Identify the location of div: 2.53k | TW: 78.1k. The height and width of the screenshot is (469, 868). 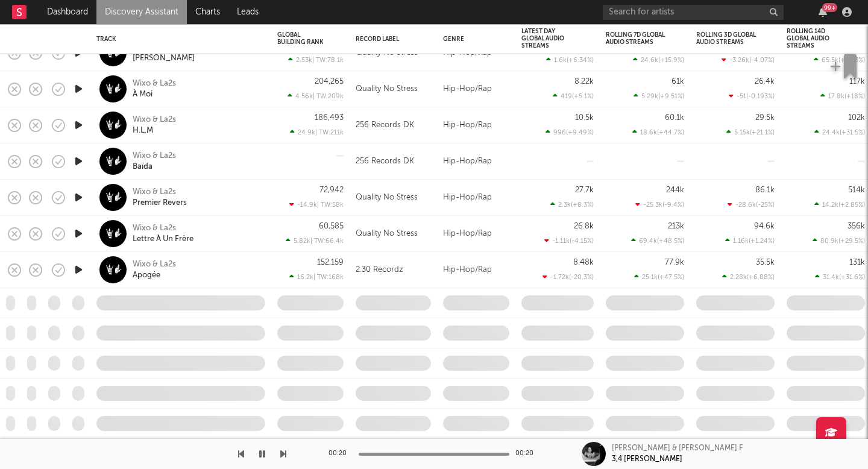
(311, 60).